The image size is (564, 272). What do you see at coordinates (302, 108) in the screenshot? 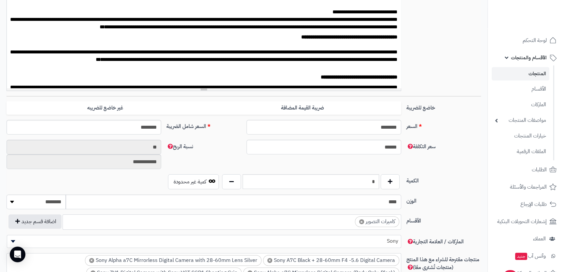
I see `label: ضريبة القيمة المضافة` at bounding box center [302, 108].